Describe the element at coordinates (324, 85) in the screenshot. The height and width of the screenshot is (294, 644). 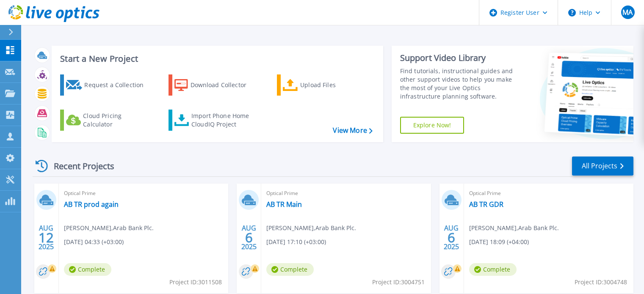
I see `a: Upload Files` at that location.